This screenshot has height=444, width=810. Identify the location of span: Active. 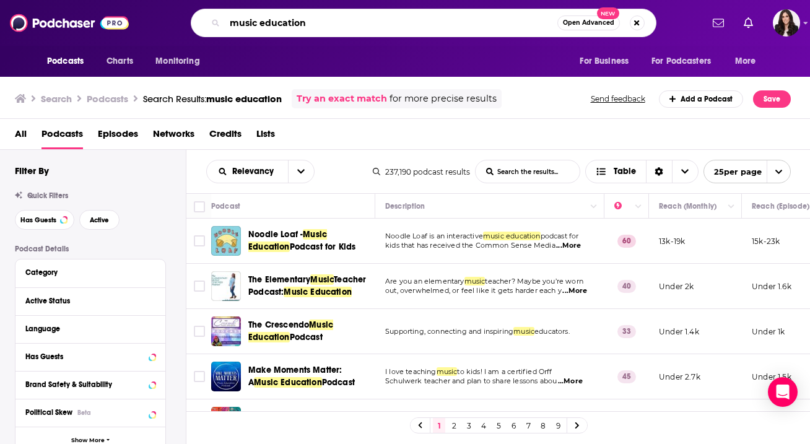
(99, 220).